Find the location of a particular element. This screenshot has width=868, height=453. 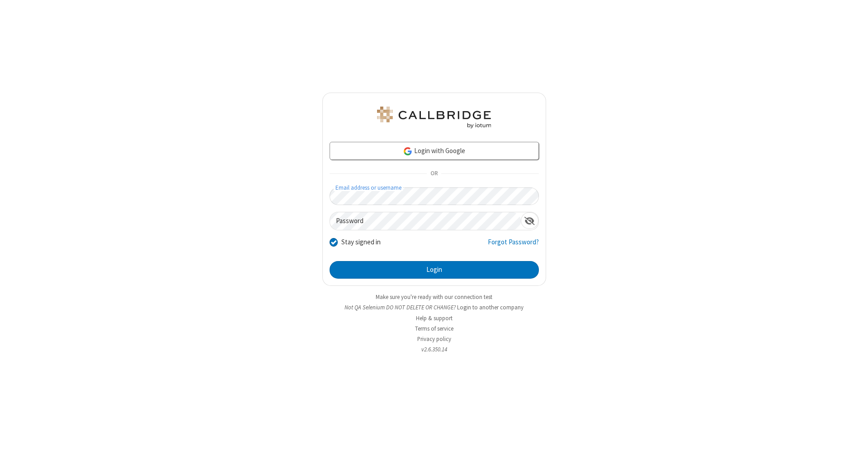

li: v2.6.350.14 is located at coordinates (434, 349).